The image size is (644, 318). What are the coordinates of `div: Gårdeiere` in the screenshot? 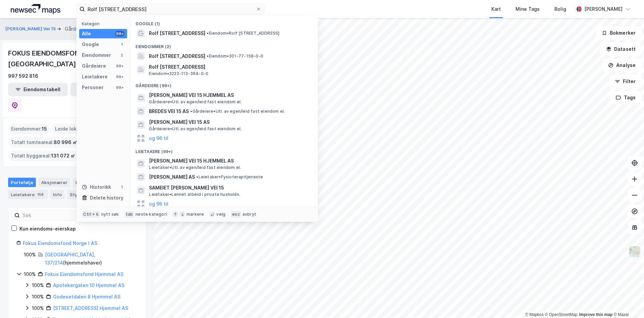 It's located at (94, 66).